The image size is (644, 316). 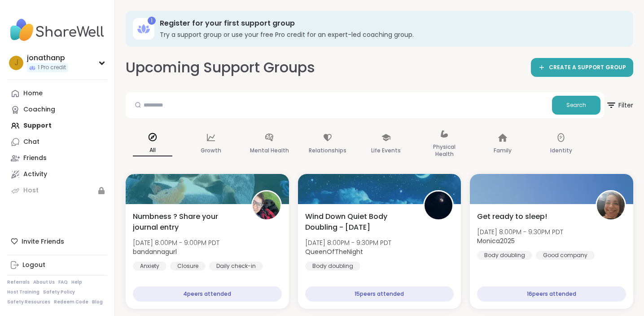 I want to click on img: Monica2025, so click(x=611, y=206).